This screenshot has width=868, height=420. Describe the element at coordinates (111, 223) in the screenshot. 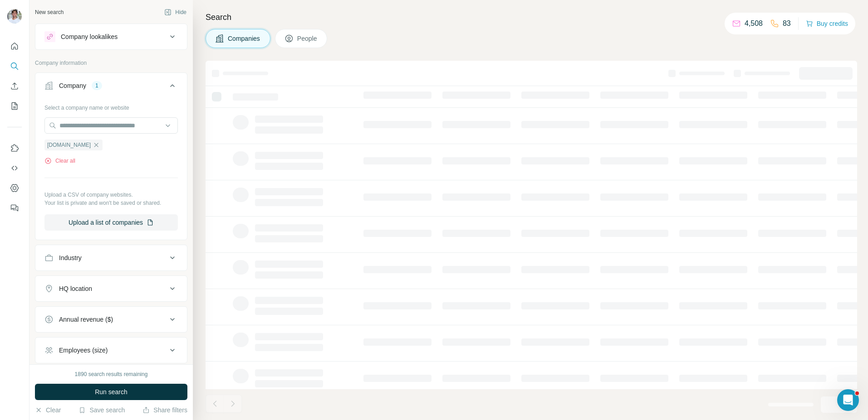

I see `button: Upload a list of companies` at that location.